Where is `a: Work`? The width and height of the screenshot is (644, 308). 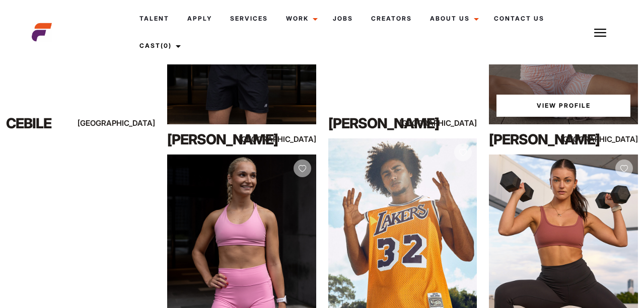 a: Work is located at coordinates (300, 18).